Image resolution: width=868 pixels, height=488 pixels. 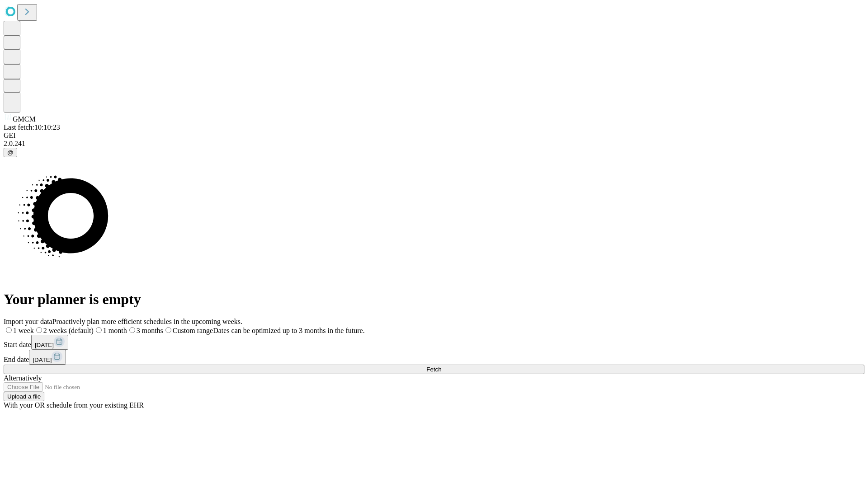 I want to click on span: 2 weeks (default), so click(x=68, y=330).